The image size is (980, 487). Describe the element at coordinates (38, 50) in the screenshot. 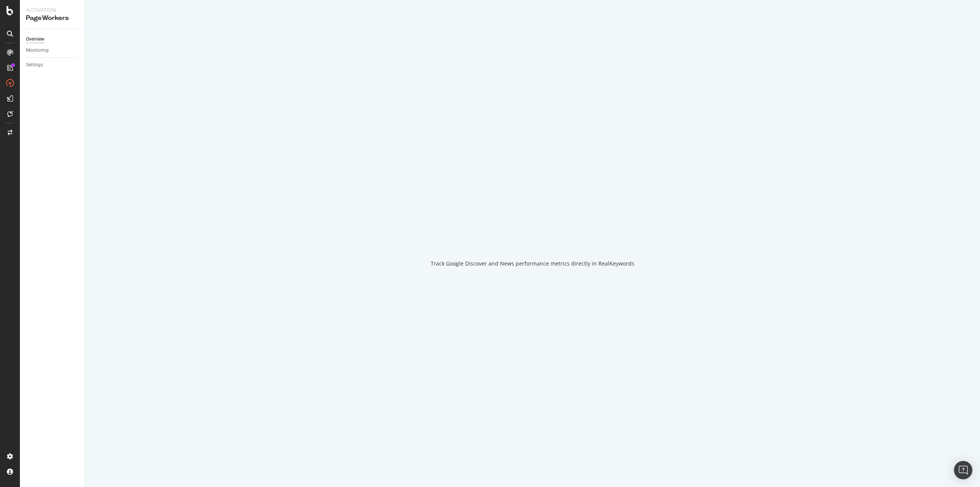

I see `div: Monitoring` at that location.